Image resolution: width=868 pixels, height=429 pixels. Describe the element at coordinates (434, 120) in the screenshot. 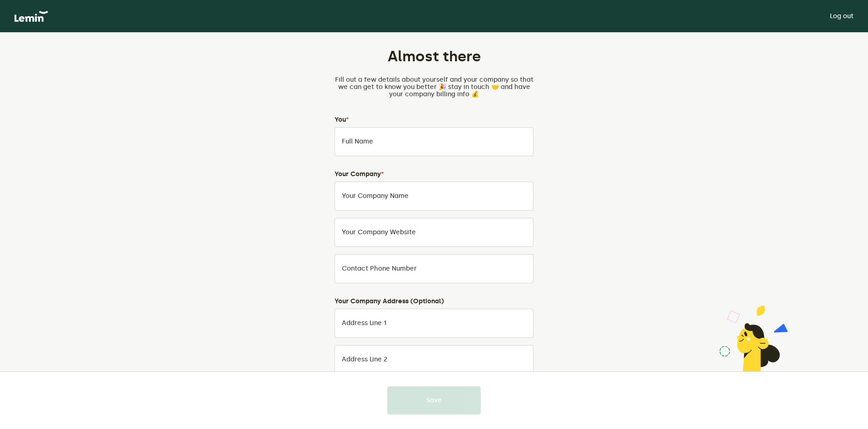

I see `h4: You` at that location.